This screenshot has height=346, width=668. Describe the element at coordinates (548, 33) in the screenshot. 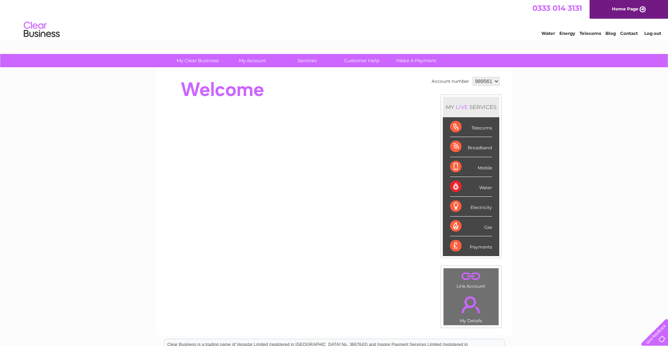

I see `a: Water` at that location.